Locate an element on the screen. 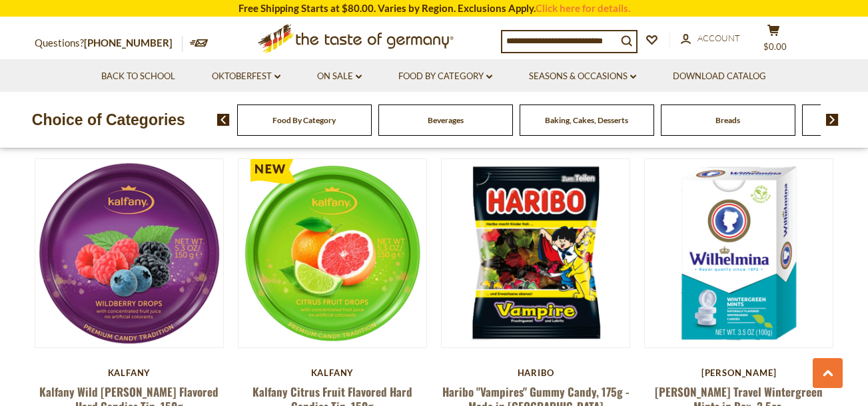  span: Breads is located at coordinates (727, 120).